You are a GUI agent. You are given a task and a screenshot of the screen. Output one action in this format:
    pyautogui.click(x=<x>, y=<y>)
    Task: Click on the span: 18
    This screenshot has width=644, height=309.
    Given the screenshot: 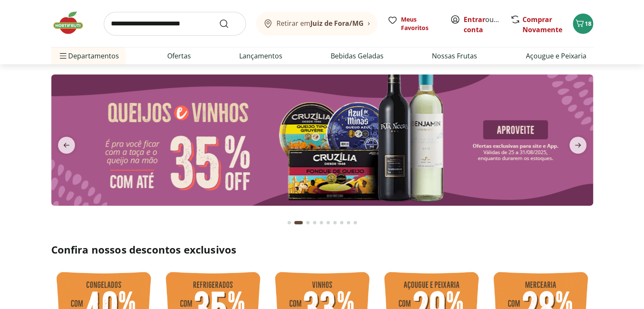 What is the action you would take?
    pyautogui.click(x=588, y=24)
    